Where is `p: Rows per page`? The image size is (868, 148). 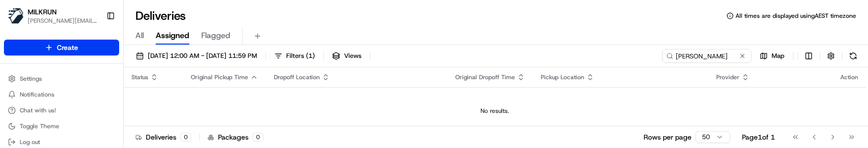 p: Rows per page is located at coordinates (667, 137).